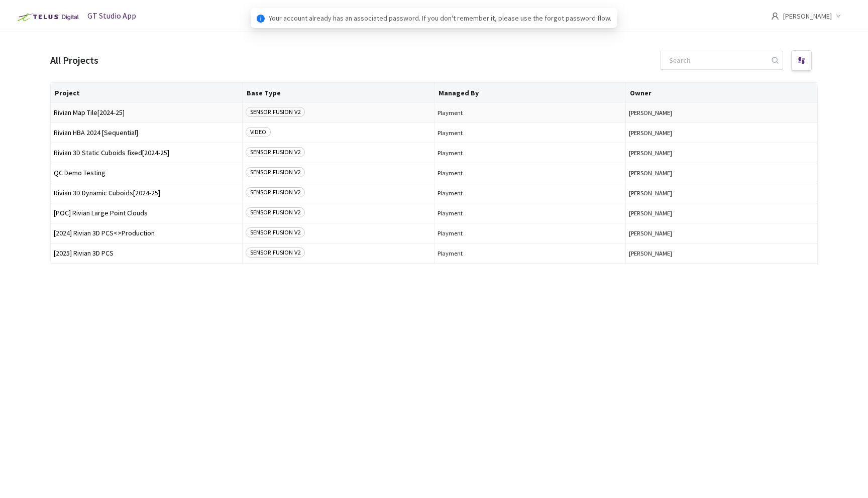 Image resolution: width=868 pixels, height=498 pixels. I want to click on span: [2025] Rivian 3D PCS, so click(146, 253).